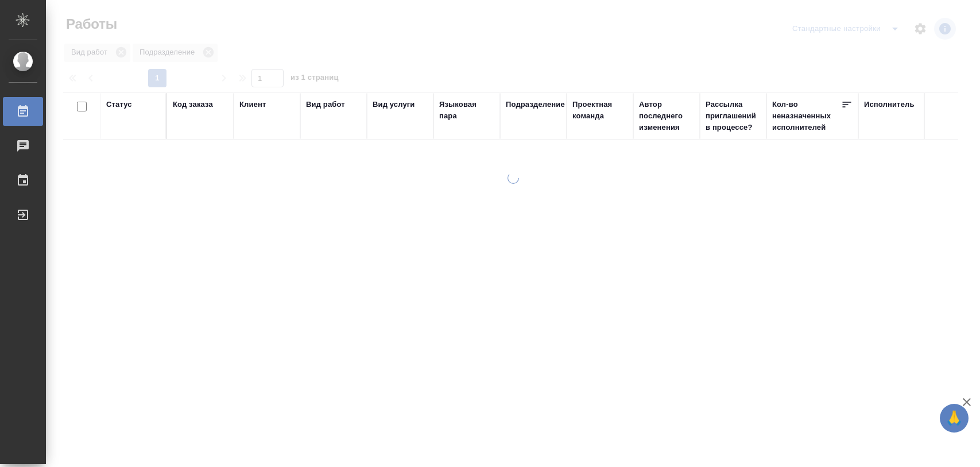 Image resolution: width=980 pixels, height=467 pixels. What do you see at coordinates (119, 104) in the screenshot?
I see `div: Статус` at bounding box center [119, 104].